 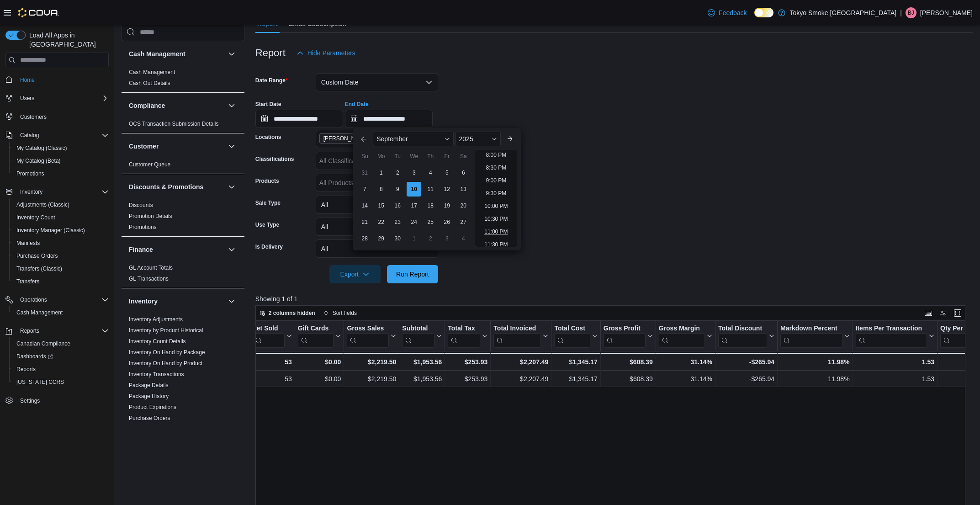 What do you see at coordinates (381, 189) in the screenshot?
I see `div: day-8` at bounding box center [381, 189].